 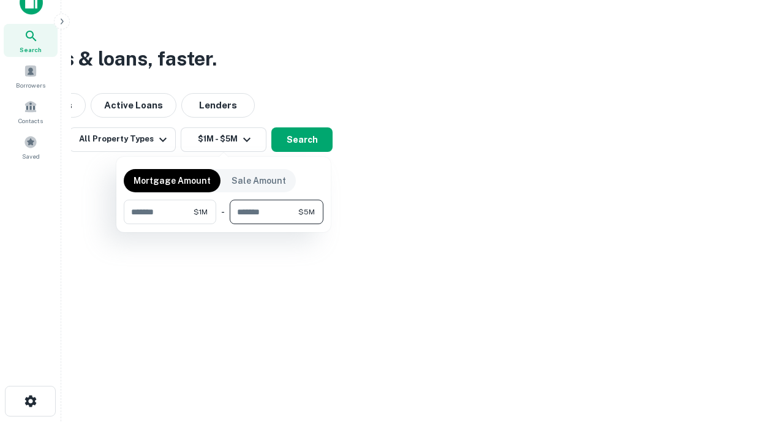 What do you see at coordinates (172, 181) in the screenshot?
I see `p: Mortgage Amount` at bounding box center [172, 181].